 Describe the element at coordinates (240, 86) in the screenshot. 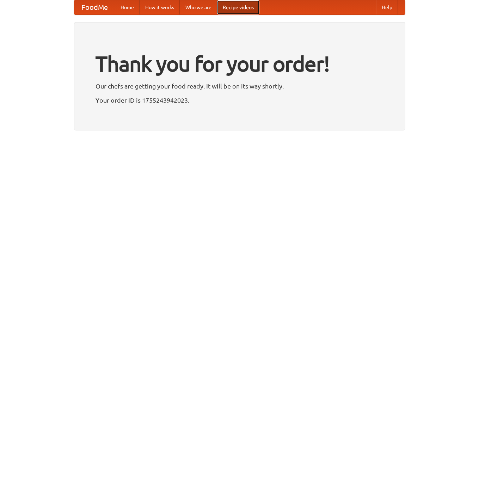

I see `p: Our chefs are getting your food ready. It will be on its way shortly.` at that location.